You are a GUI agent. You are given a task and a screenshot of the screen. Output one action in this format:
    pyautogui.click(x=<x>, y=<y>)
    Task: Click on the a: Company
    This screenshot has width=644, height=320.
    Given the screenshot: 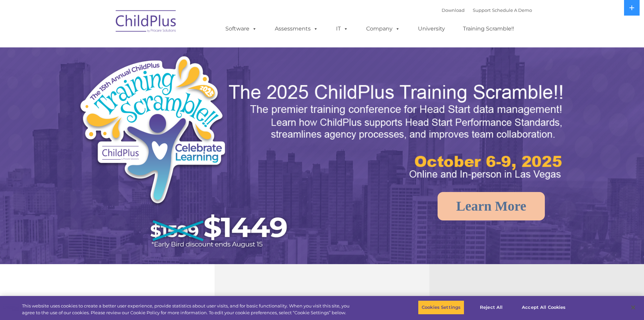 What is the action you would take?
    pyautogui.click(x=383, y=29)
    